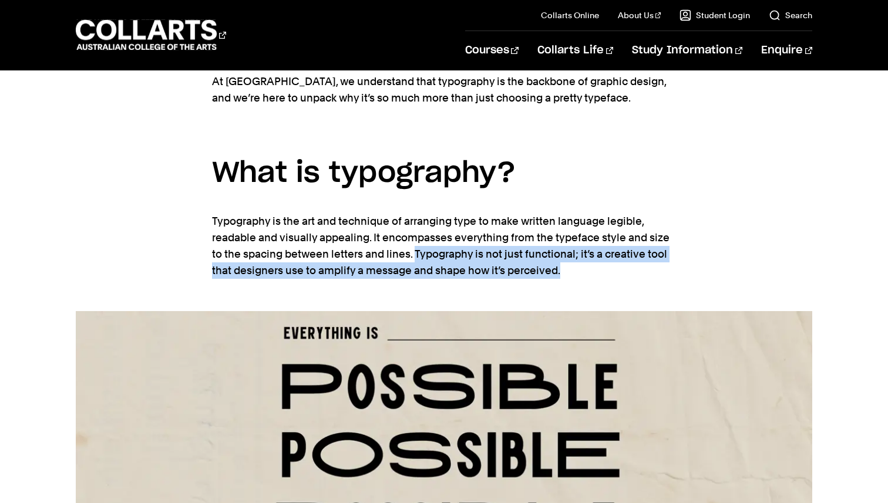  I want to click on h3: What is typography?, so click(444, 174).